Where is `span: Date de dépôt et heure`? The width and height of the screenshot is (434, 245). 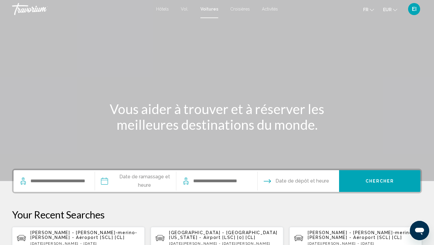 span: Date de dépôt et heure is located at coordinates (302, 181).